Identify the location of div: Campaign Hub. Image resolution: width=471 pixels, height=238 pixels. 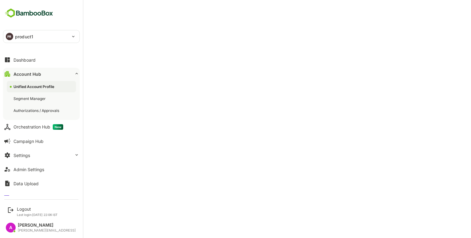
(28, 141).